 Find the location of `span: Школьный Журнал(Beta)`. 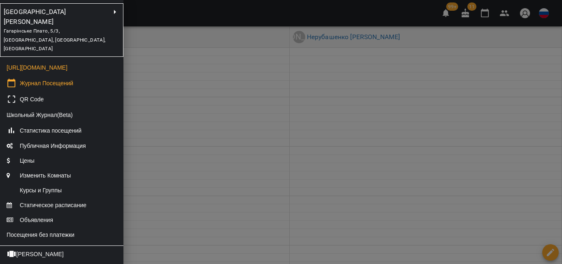

span: Школьный Журнал(Beta) is located at coordinates (40, 115).